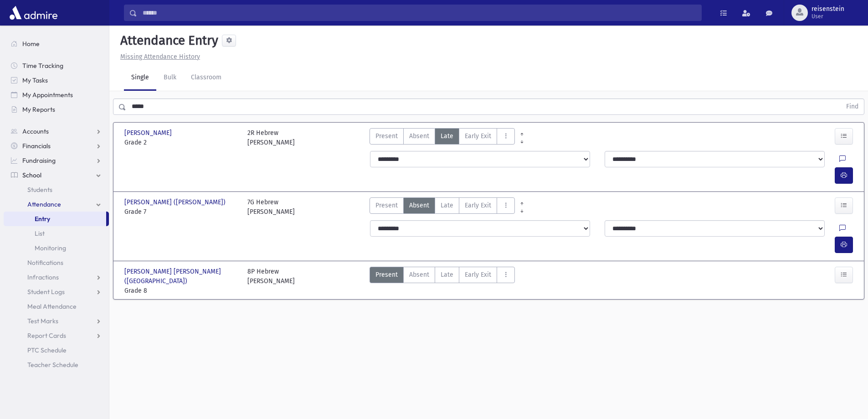 Image resolution: width=868 pixels, height=419 pixels. What do you see at coordinates (56, 277) in the screenshot?
I see `a: Infractions` at bounding box center [56, 277].